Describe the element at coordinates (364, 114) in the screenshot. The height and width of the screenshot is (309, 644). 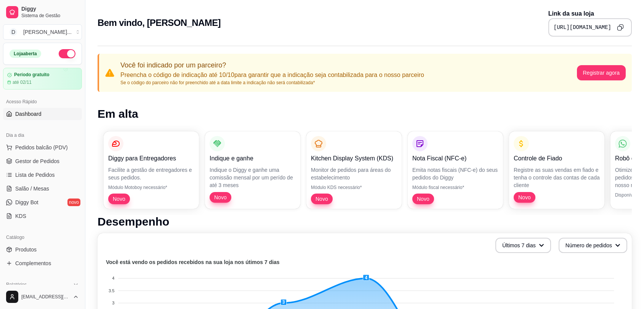
I see `h1: Em alta` at that location.